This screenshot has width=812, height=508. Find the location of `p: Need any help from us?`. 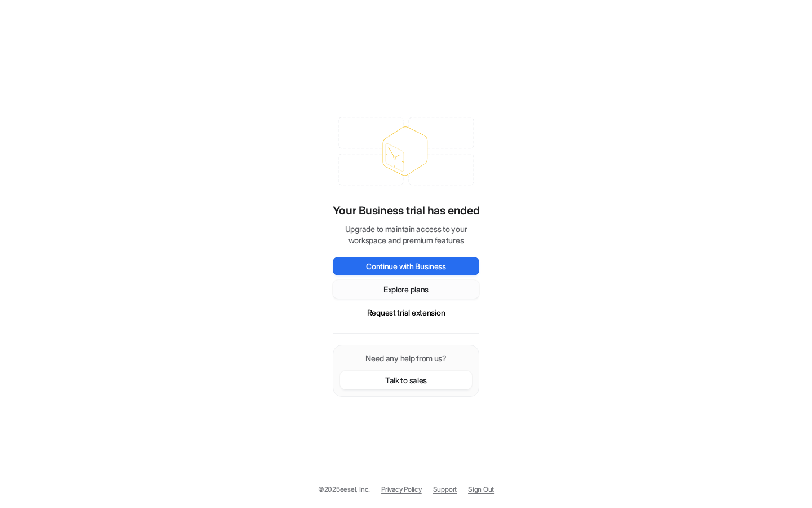

p: Need any help from us? is located at coordinates (406, 358).